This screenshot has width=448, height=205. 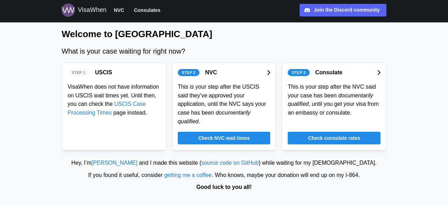 What do you see at coordinates (334, 138) in the screenshot?
I see `a: Check consulate rates` at bounding box center [334, 138].